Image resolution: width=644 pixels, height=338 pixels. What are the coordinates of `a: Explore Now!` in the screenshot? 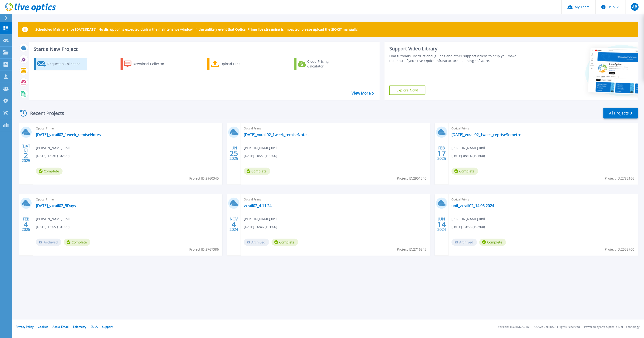 It's located at (407, 90).